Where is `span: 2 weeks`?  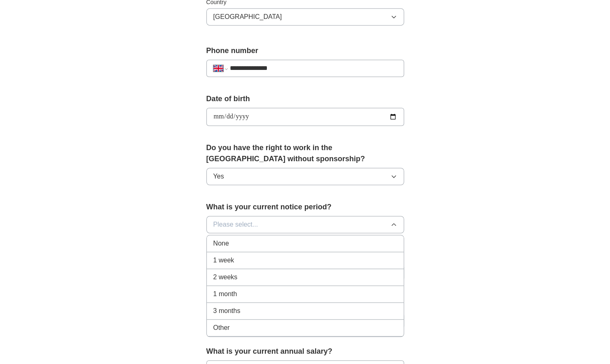
span: 2 weeks is located at coordinates (225, 278).